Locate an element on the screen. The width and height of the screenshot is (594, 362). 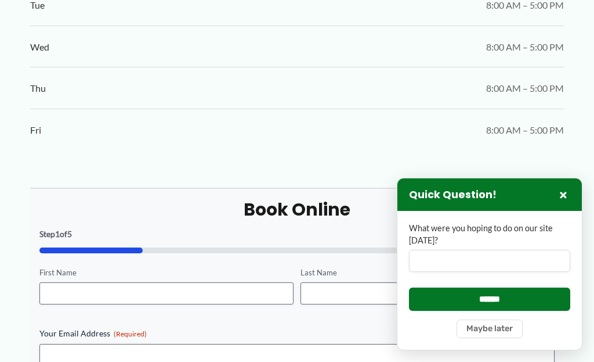
p: Step of is located at coordinates (297, 234).